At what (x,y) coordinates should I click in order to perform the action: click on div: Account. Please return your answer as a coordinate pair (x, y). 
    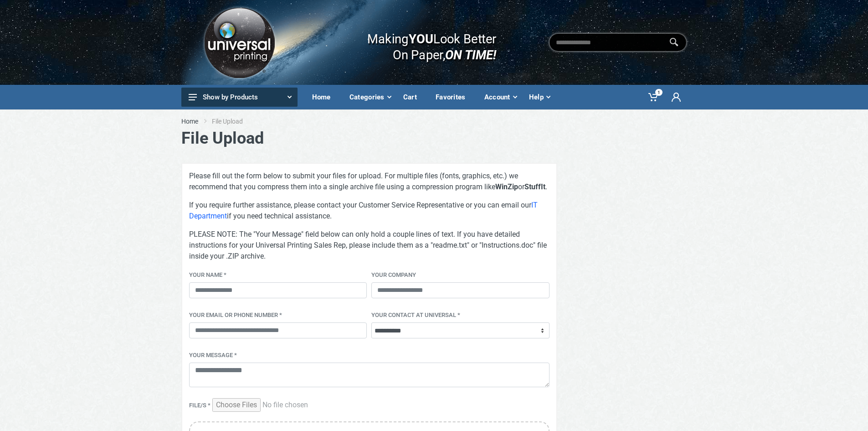
    Looking at the image, I should click on (500, 97).